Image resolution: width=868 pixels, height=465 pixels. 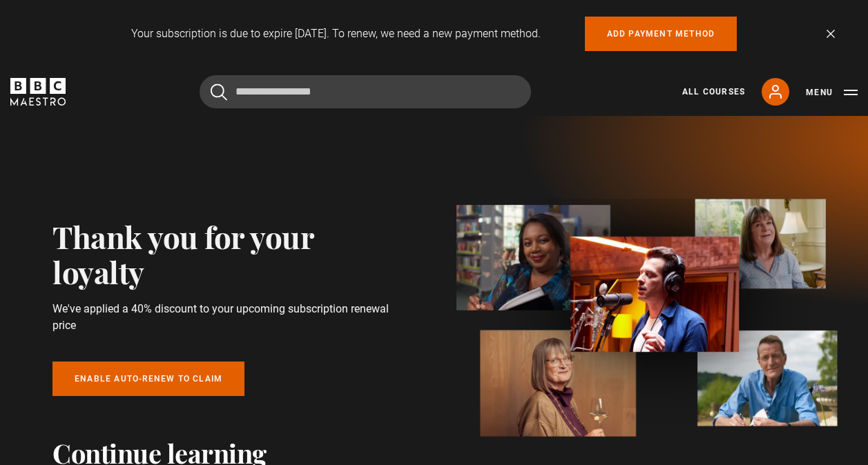 I want to click on button: Submit the search query, so click(x=218, y=92).